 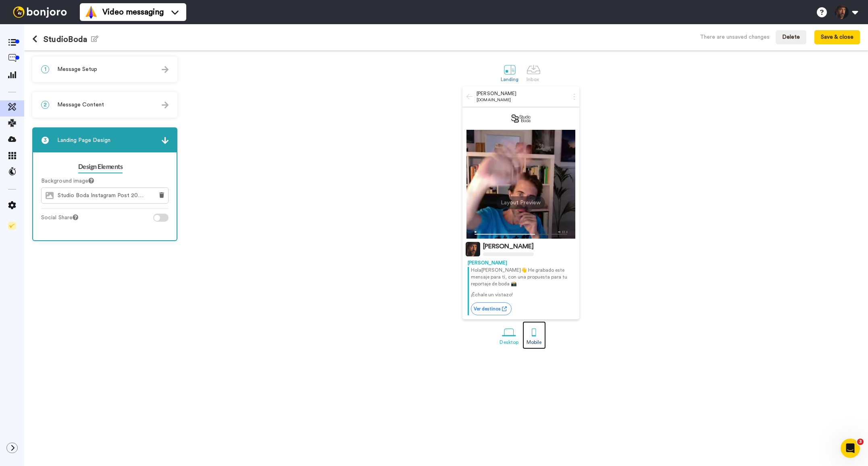 I want to click on img: vm-color.svg, so click(x=91, y=12).